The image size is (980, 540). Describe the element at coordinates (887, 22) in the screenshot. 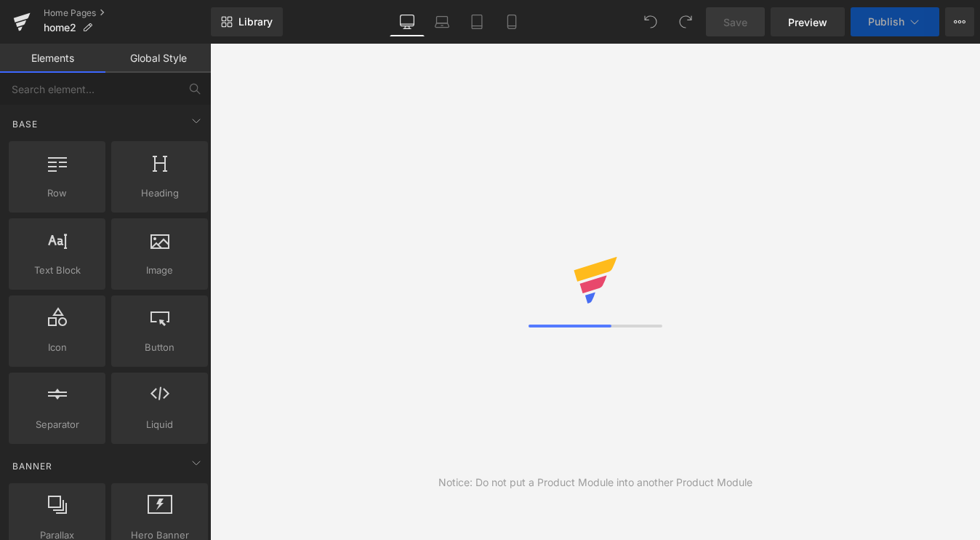

I see `span: Publish` at that location.